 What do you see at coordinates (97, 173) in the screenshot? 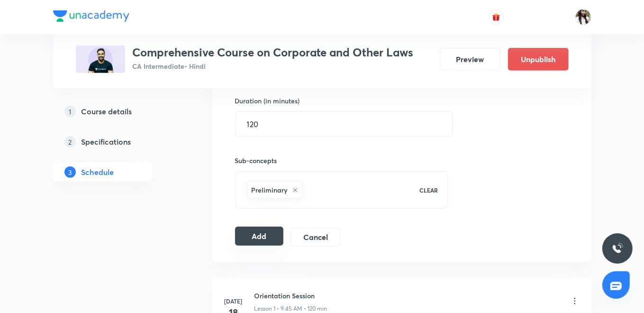
I see `h5: Schedule` at bounding box center [97, 173].